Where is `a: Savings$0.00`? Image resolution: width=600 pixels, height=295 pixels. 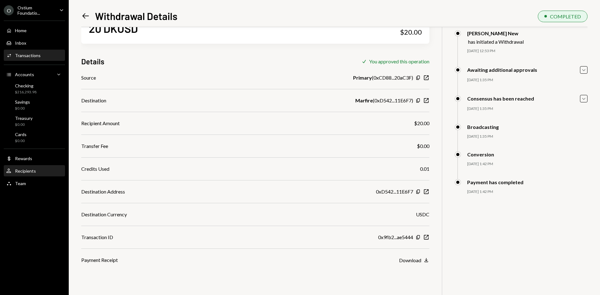 a: Savings$0.00 is located at coordinates (34, 105).